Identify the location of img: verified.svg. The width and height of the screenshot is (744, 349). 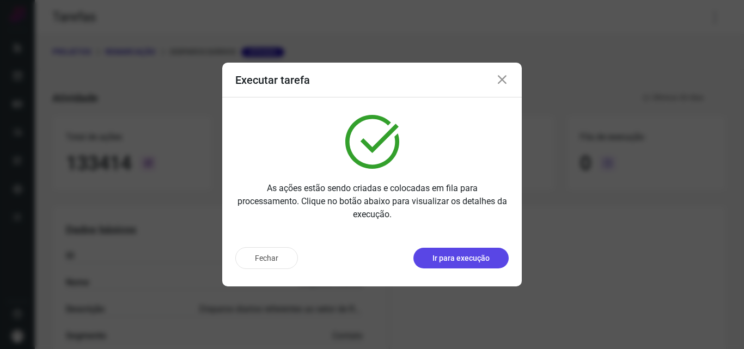
(372, 142).